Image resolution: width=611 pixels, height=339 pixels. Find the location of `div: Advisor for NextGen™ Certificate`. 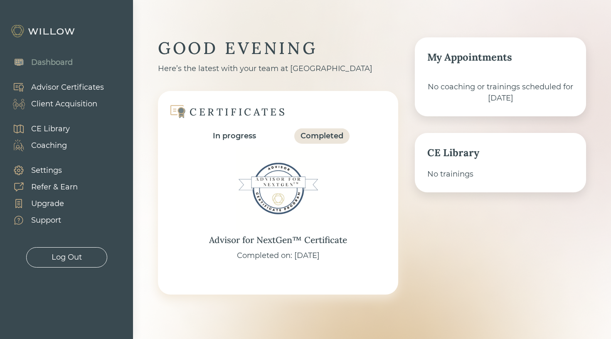

div: Advisor for NextGen™ Certificate is located at coordinates (278, 240).